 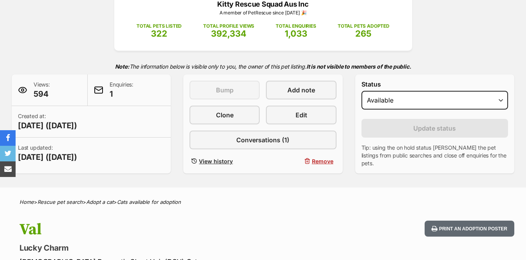 What do you see at coordinates (170, 230) in the screenshot?
I see `h1: Val` at bounding box center [170, 230].